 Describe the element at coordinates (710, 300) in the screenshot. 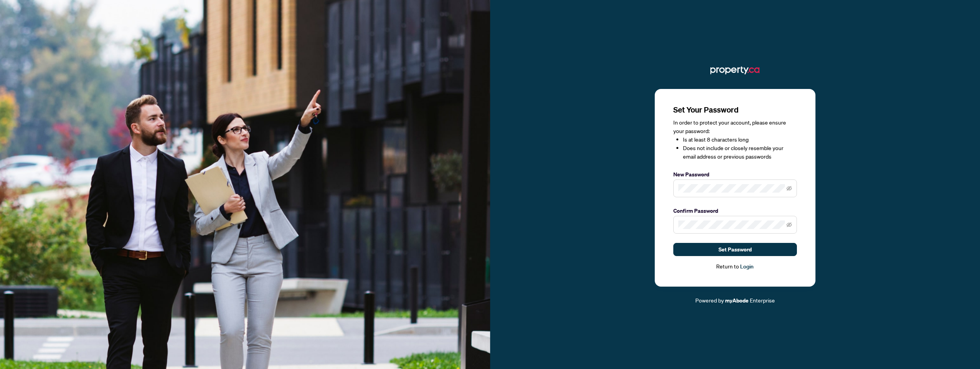

I see `span: Powered by` at that location.